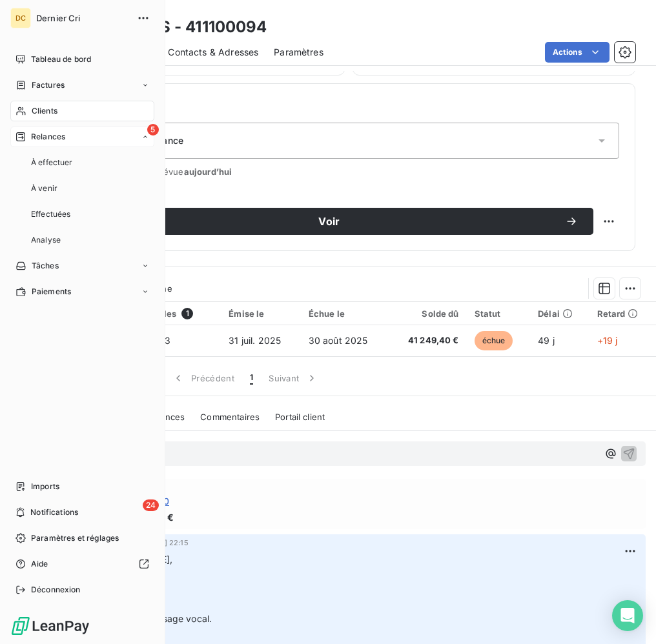 This screenshot has height=644, width=656. What do you see at coordinates (150, 505) in the screenshot?
I see `span: 24` at bounding box center [150, 505].